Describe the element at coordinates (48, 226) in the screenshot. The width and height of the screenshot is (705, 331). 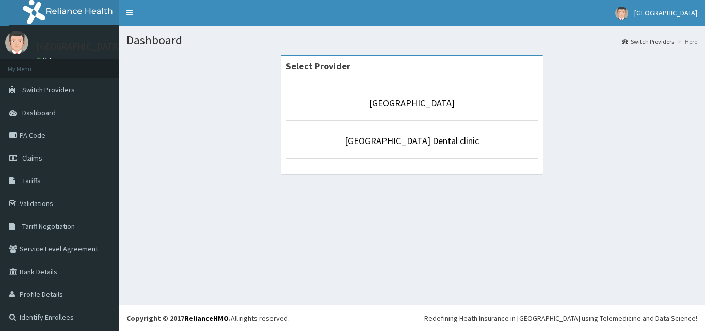
I see `span: Tariff Negotiation` at that location.